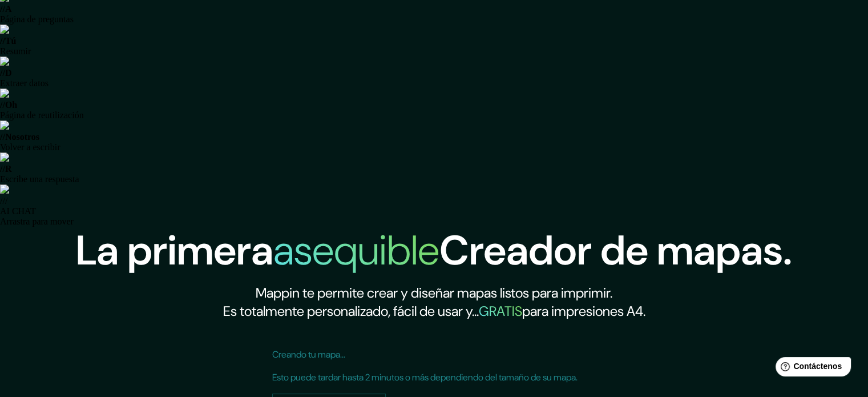  I want to click on font: Tú, so click(10, 40).